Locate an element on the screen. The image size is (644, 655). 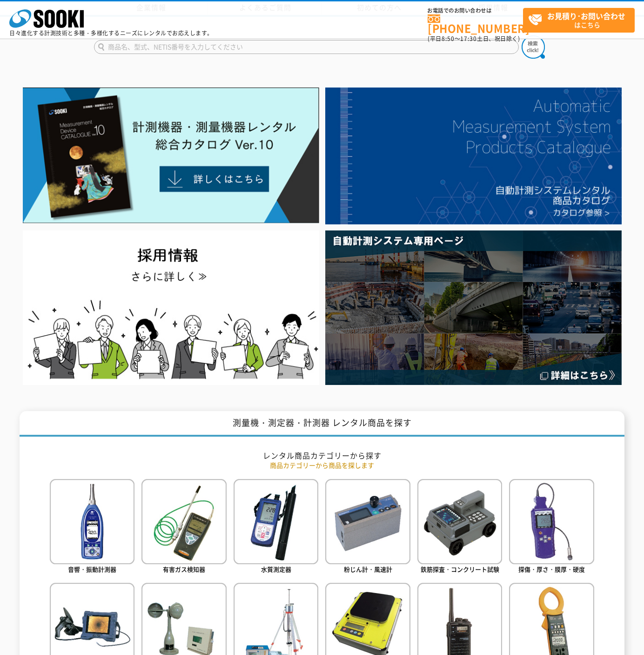
span: 探傷・厚さ・膜厚・硬度 is located at coordinates (552, 569).